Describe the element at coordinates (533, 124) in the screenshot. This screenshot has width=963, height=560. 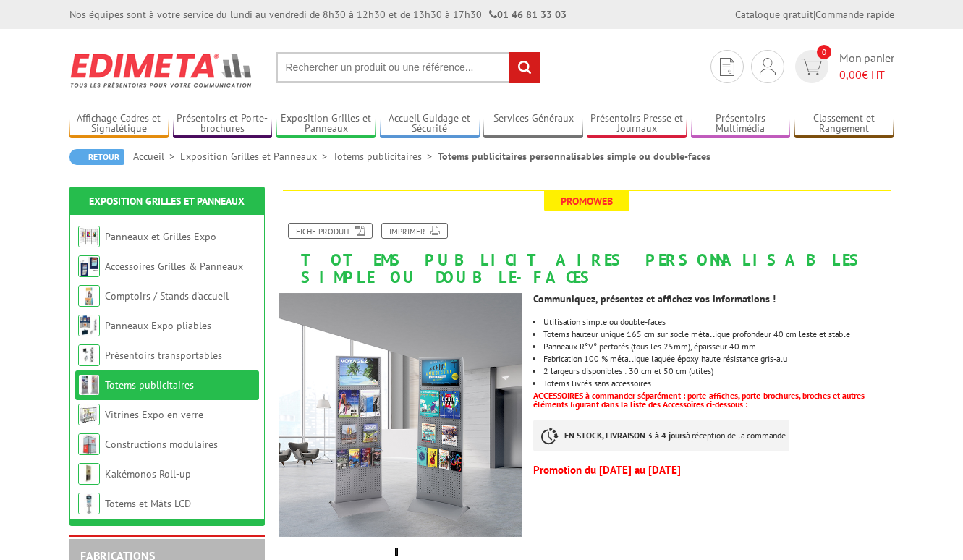
I see `a: Services Généraux` at that location.